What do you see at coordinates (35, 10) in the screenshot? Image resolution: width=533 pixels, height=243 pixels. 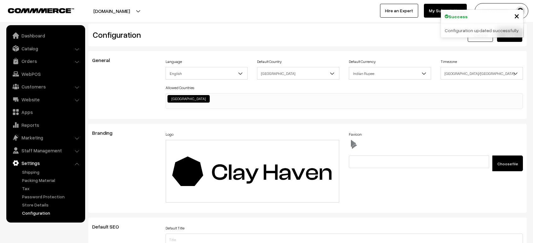 I see `a: COMMMERCE` at bounding box center [35, 10].